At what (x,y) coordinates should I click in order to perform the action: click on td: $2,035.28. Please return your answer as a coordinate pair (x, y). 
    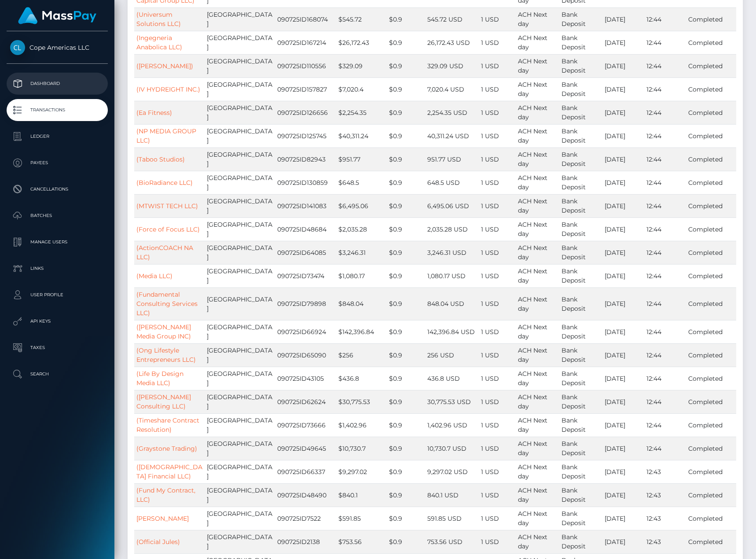
    Looking at the image, I should click on (361, 229).